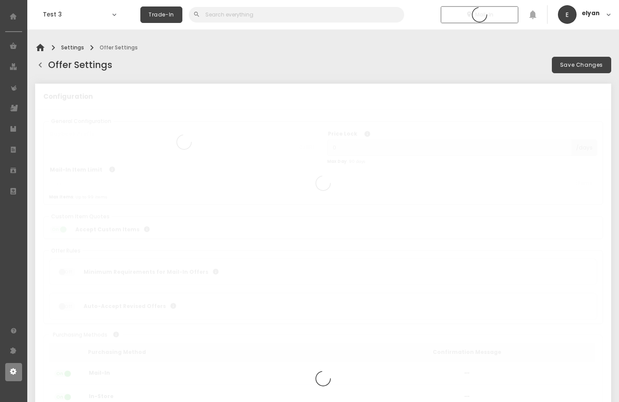 This screenshot has height=402, width=619. Describe the element at coordinates (114, 15) in the screenshot. I see `i: expand_more` at that location.